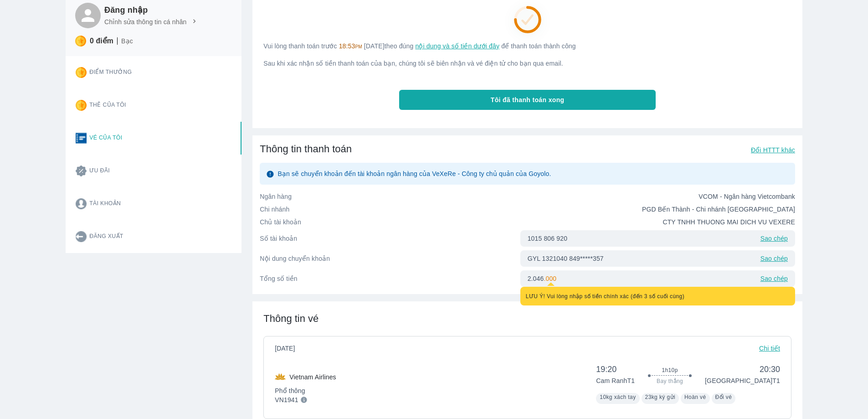 This screenshot has height=419, width=868. Describe the element at coordinates (393, 209) in the screenshot. I see `p: Chi nhánh` at that location.